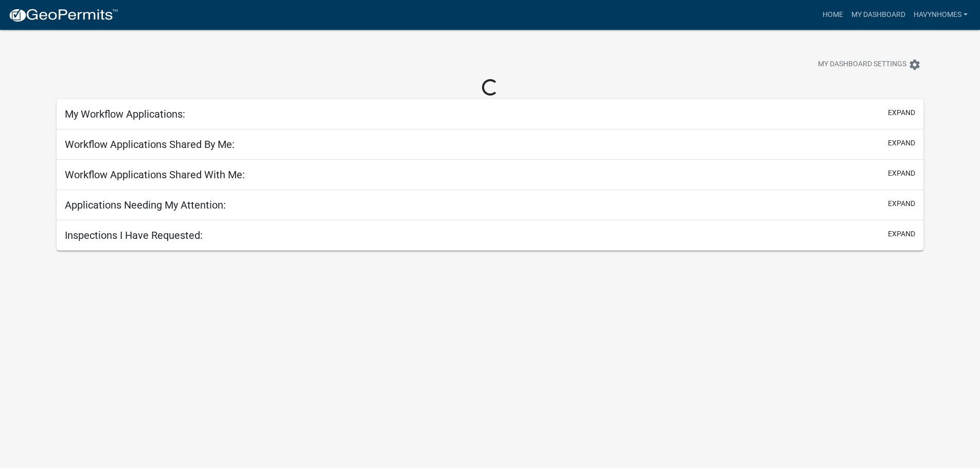 The width and height of the screenshot is (980, 468). What do you see at coordinates (155, 175) in the screenshot?
I see `h5: Workflow Applications Shared With Me:` at bounding box center [155, 175].